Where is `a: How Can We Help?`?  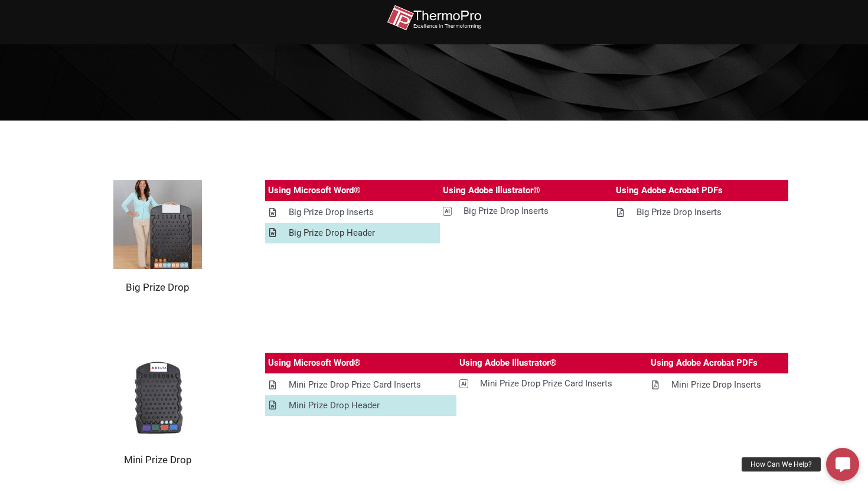 a: How Can We Help? is located at coordinates (843, 465).